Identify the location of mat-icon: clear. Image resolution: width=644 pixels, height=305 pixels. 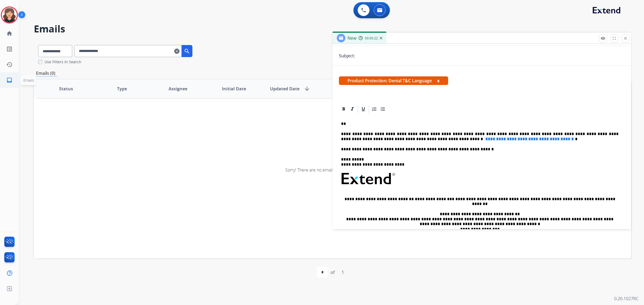
(177, 51).